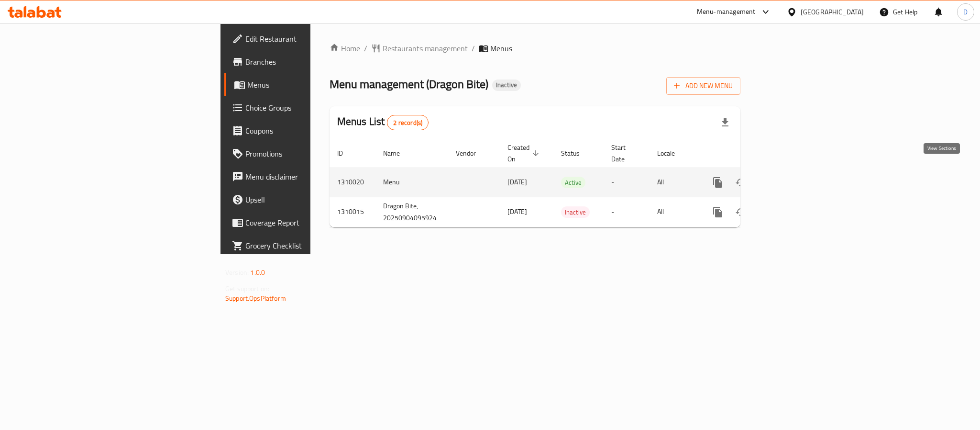 This screenshot has height=430, width=980. I want to click on span: Created On, so click(524, 153).